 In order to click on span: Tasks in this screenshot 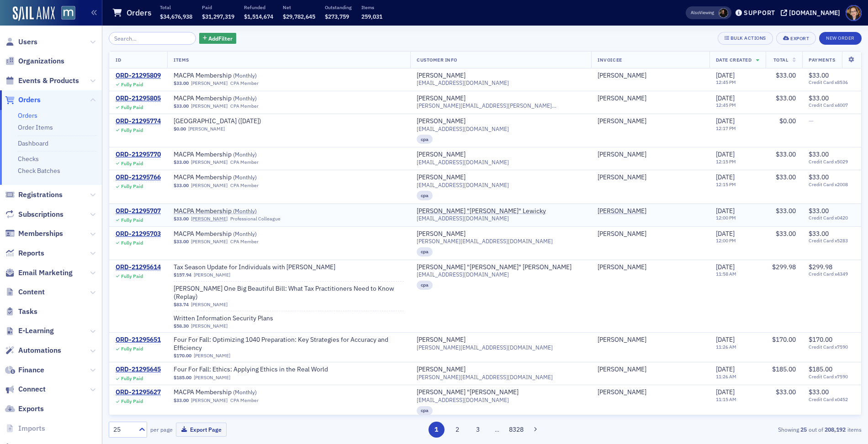, I will do `click(28, 312)`.